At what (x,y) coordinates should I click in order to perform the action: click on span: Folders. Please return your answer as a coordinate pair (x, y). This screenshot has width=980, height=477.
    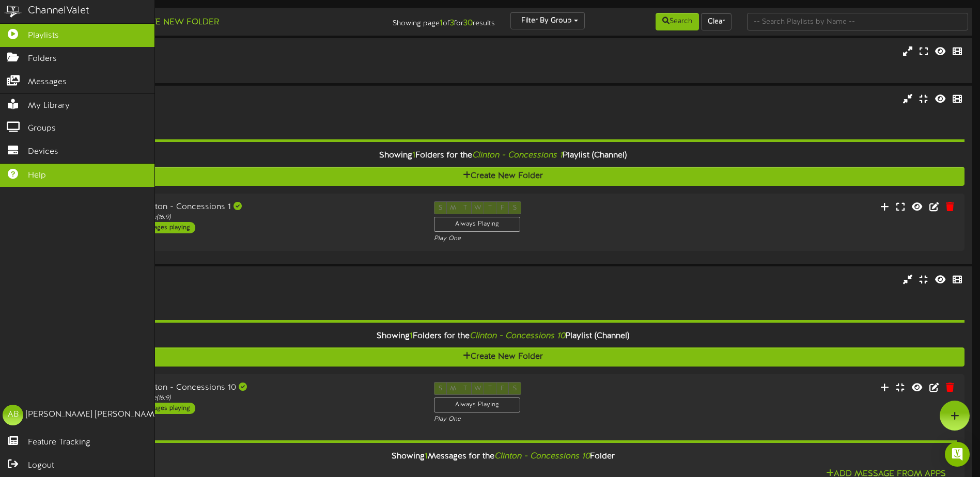
    Looking at the image, I should click on (42, 59).